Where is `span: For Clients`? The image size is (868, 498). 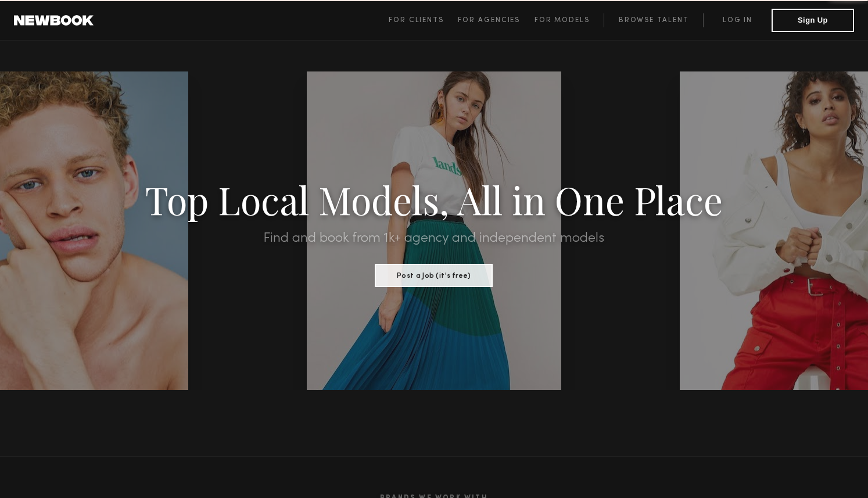
span: For Clients is located at coordinates (417, 21).